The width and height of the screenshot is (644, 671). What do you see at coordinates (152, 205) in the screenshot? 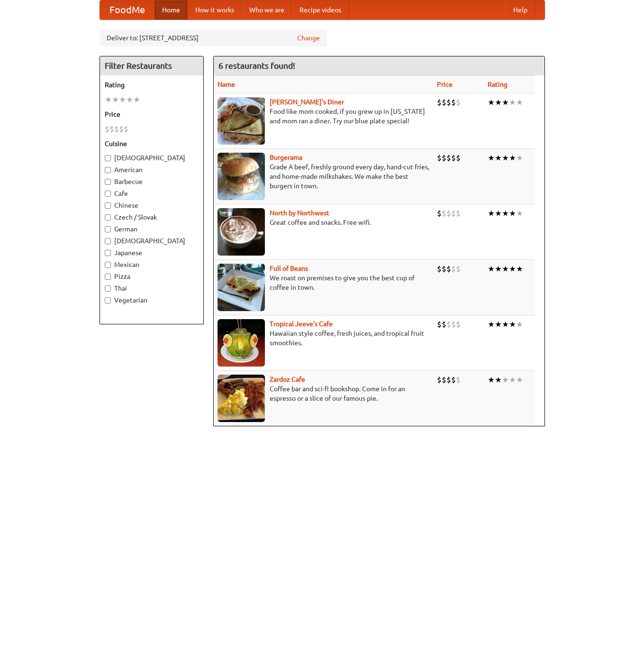
I see `label: Chinese` at bounding box center [152, 205].